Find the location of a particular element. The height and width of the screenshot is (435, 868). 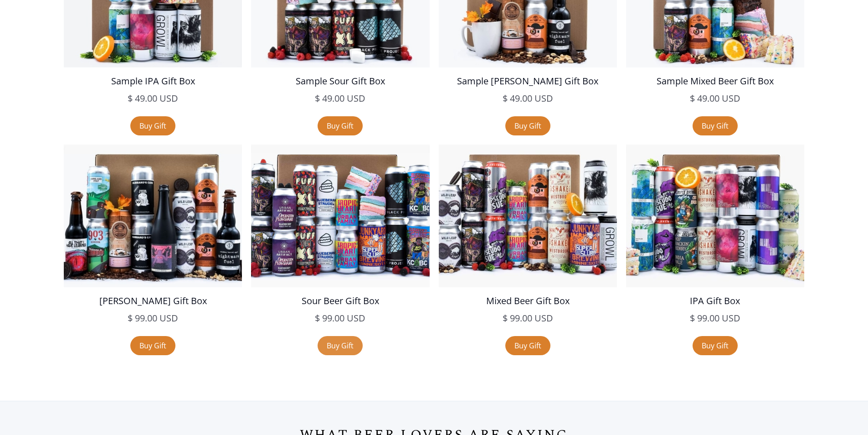

h5: Sample Sour Gift Box is located at coordinates (340, 81).